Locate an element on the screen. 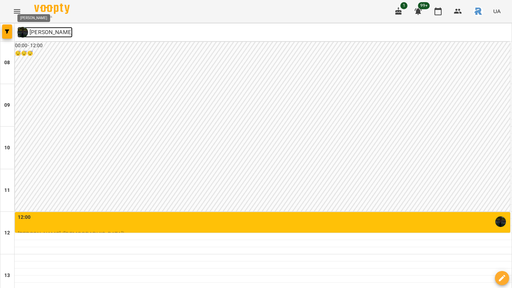 This screenshot has width=512, height=288. div: Шумило Юстина Остапівна is located at coordinates (500, 222).